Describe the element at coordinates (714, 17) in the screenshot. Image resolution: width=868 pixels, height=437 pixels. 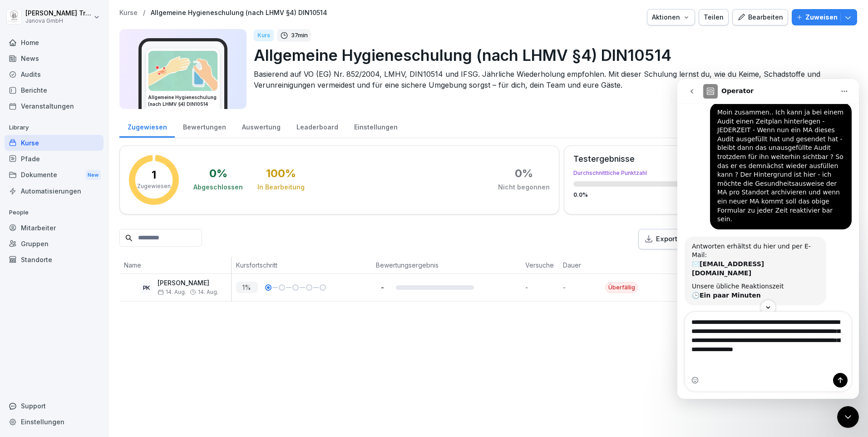
I see `div: Teilen` at that location.